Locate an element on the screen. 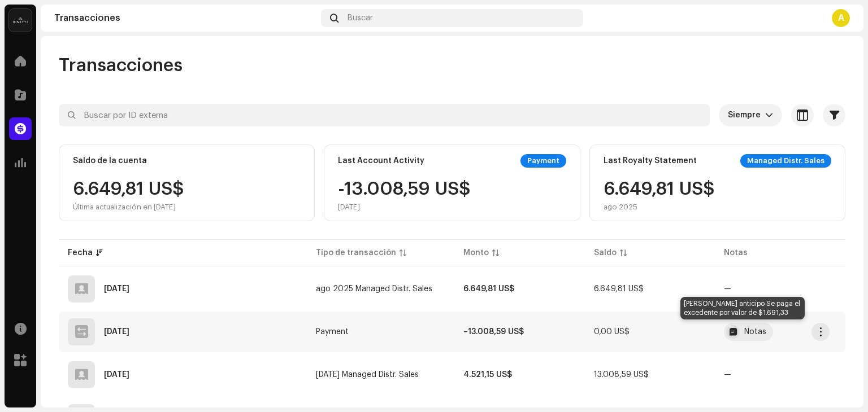  input: Buscar por ID externa is located at coordinates (385, 115).